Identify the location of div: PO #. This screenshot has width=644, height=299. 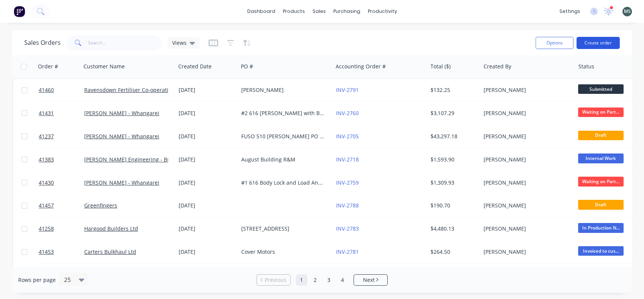
(247, 67).